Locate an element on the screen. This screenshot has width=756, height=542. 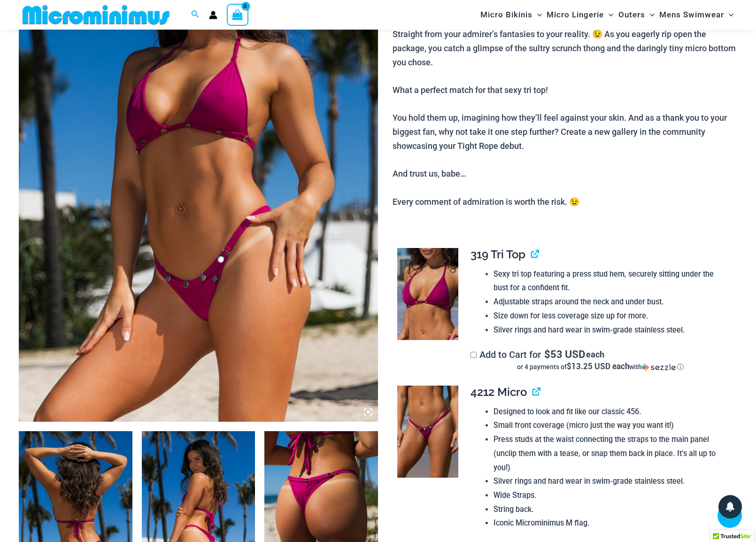
a: Mens SwimwearMenu ToggleMenu Toggle is located at coordinates (697, 14).